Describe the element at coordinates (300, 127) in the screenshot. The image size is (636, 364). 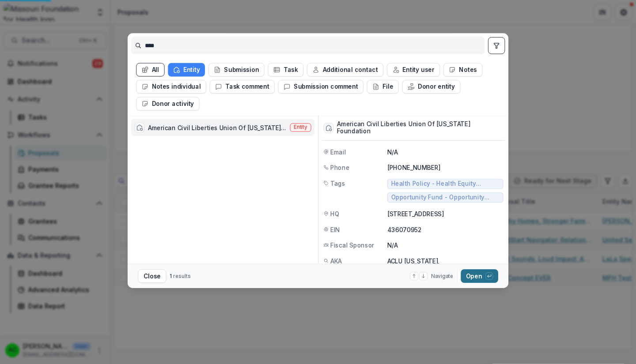
I see `span: Entity` at that location.